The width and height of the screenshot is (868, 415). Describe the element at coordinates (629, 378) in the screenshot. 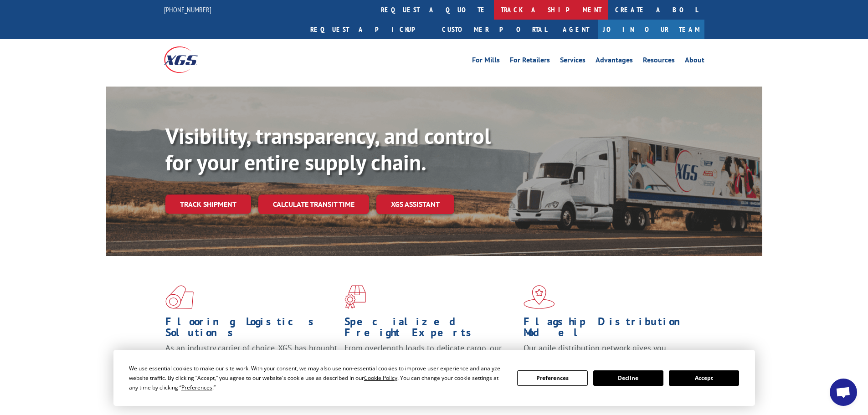

I see `button: Decline` at that location.